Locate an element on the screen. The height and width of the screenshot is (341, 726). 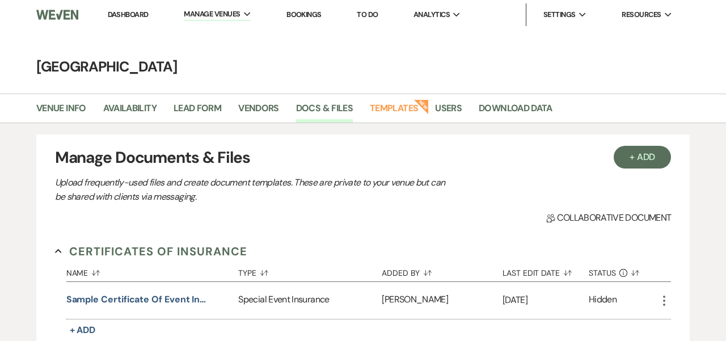
a: Docs & Files is located at coordinates (324, 112).